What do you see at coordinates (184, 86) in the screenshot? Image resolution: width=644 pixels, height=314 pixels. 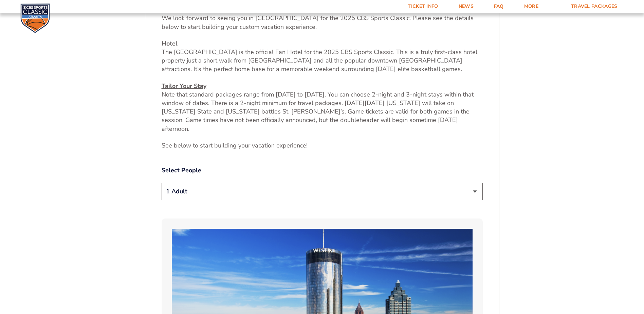 I see `u: Tailor Your Stay` at bounding box center [184, 86].